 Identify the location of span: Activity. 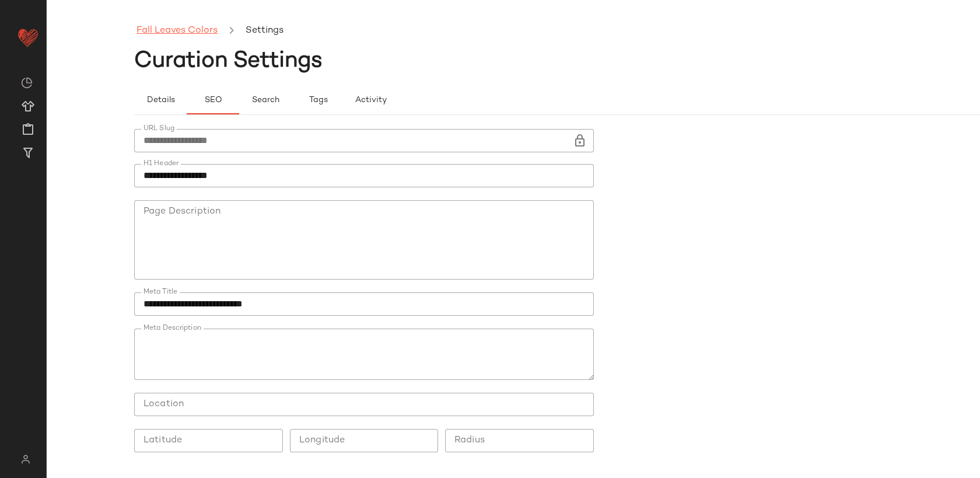
(370, 101).